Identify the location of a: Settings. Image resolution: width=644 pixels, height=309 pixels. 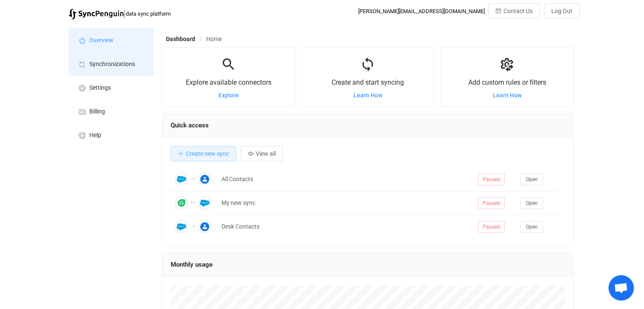
(111, 87).